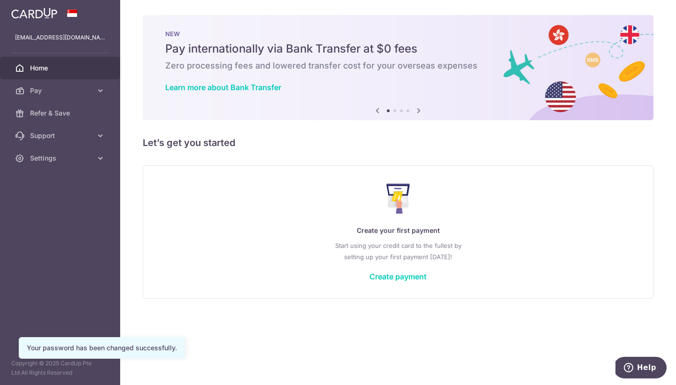 The image size is (676, 385). I want to click on span: Settings, so click(61, 158).